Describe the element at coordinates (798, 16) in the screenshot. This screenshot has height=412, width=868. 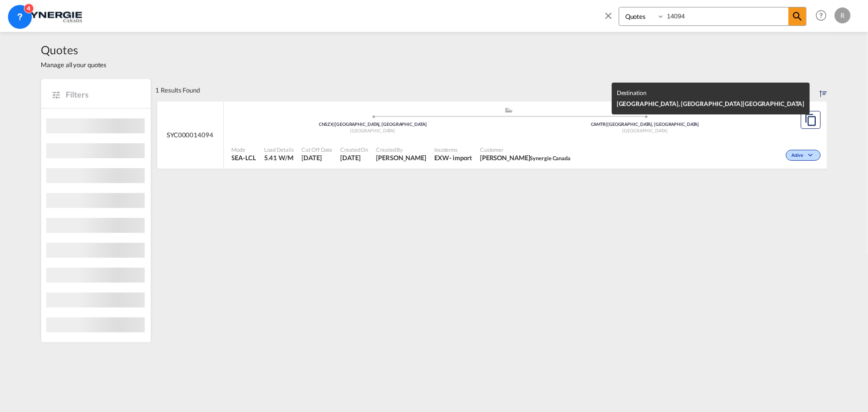
I see `md-icon: icon-magnify` at that location.